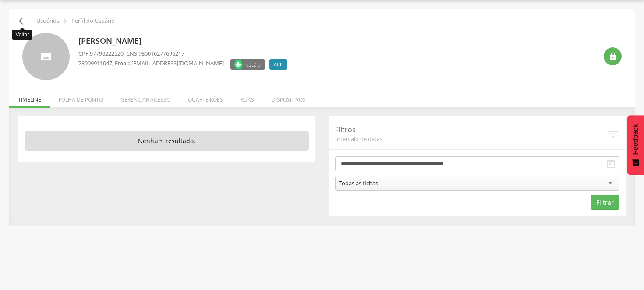 The image size is (644, 290). I want to click on li: Ruas, so click(247, 97).